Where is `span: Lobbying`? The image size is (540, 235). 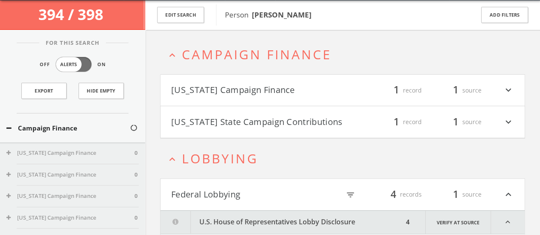 span: Lobbying is located at coordinates (220, 158).